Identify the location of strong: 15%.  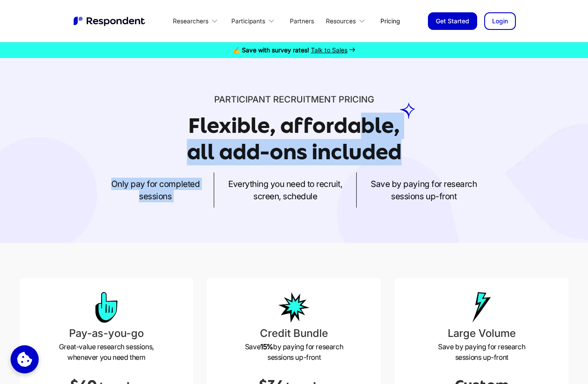
(267, 347).